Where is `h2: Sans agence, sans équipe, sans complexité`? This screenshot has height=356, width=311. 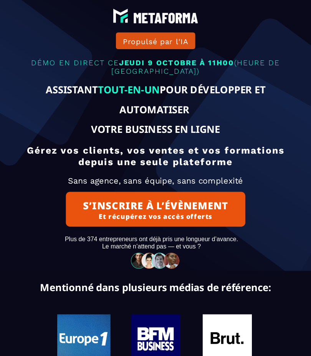 h2: Sans agence, sans équipe, sans complexité is located at coordinates (156, 169).